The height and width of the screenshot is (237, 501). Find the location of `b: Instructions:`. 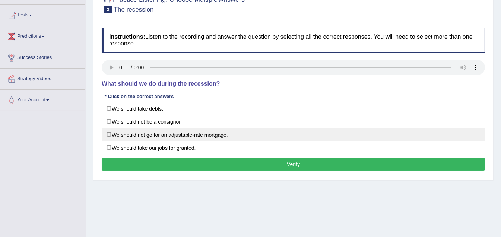

b: Instructions: is located at coordinates (127, 37).